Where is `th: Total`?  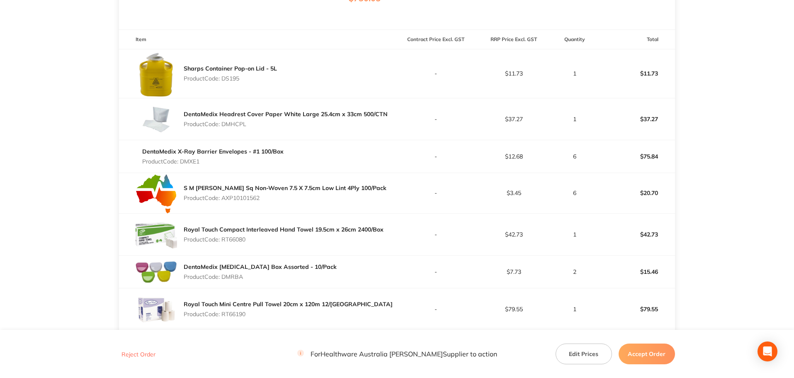
th: Total is located at coordinates (636, 39).